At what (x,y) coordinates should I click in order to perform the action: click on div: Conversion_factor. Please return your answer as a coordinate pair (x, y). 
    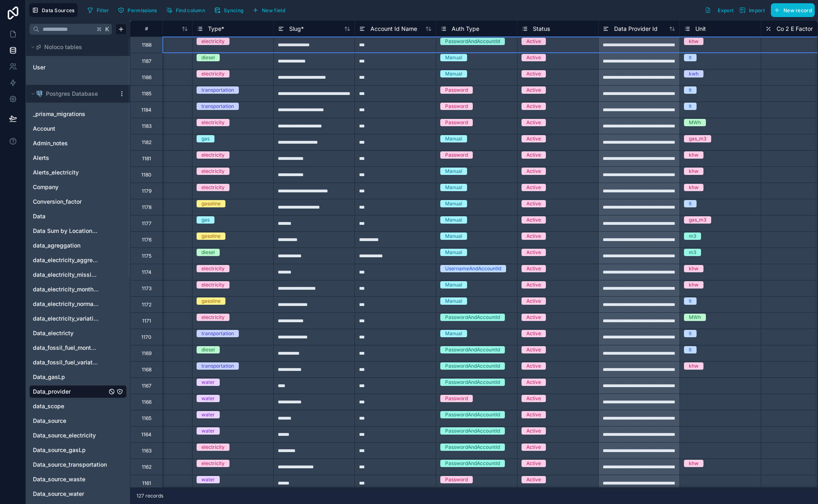
    Looking at the image, I should click on (78, 201).